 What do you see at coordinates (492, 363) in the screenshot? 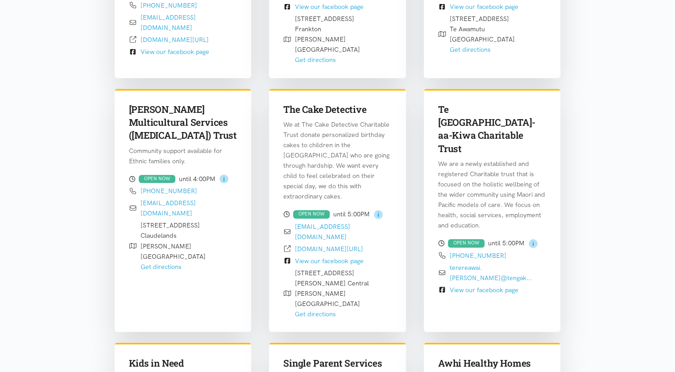
I see `h3: Awhi Healthy Homes` at bounding box center [492, 363].